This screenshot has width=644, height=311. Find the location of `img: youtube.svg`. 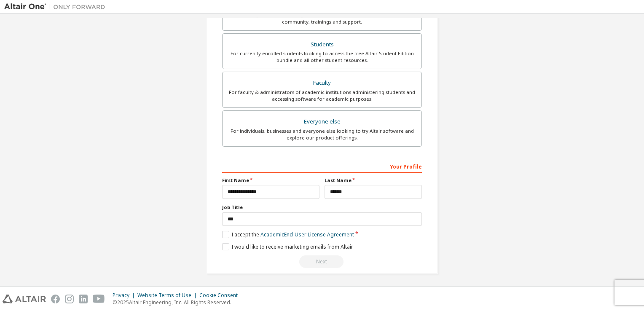

img: youtube.svg is located at coordinates (99, 299).